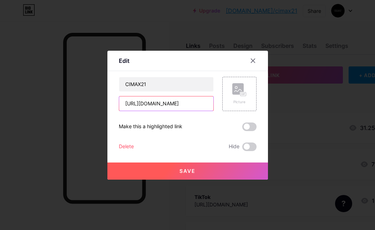  Describe the element at coordinates (187, 171) in the screenshot. I see `span: Save` at that location.